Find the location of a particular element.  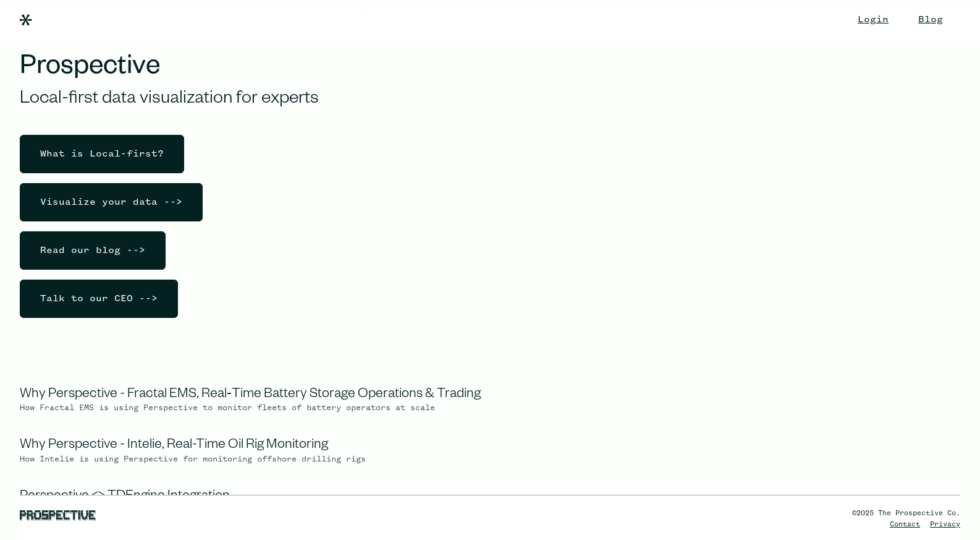

a: Visualize your data --> is located at coordinates (111, 202).